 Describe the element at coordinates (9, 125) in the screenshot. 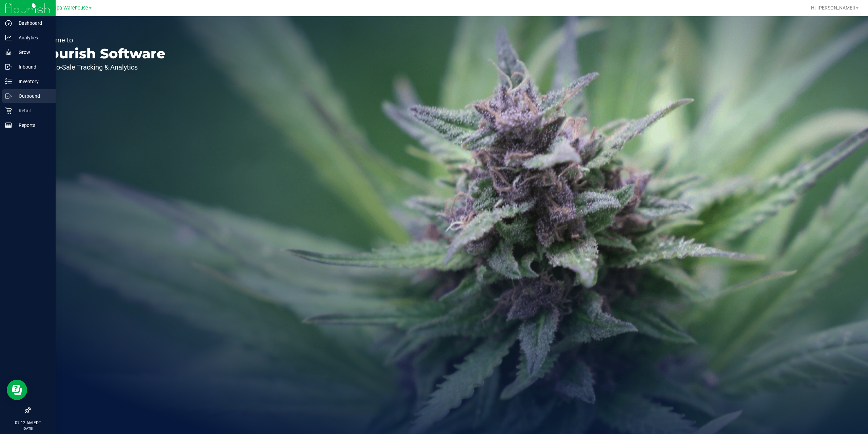

I see `inline-svg: Reports` at that location.